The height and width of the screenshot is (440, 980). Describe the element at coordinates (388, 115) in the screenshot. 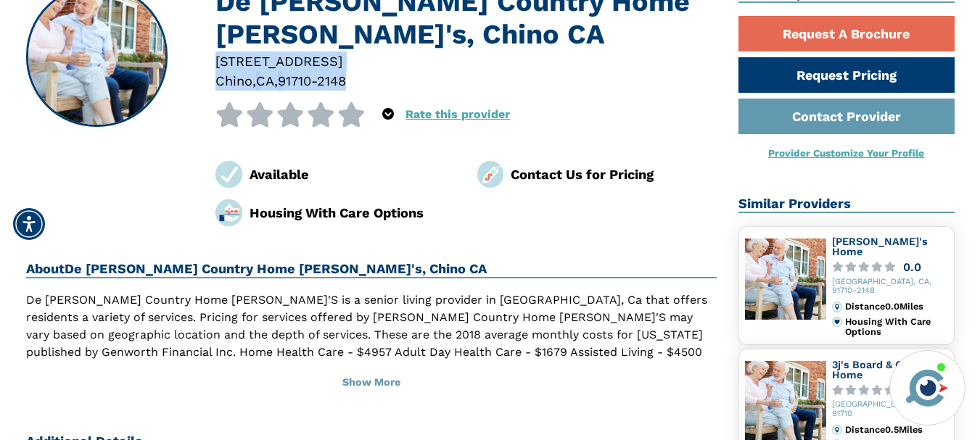

I see `div: Popover trigger` at that location.